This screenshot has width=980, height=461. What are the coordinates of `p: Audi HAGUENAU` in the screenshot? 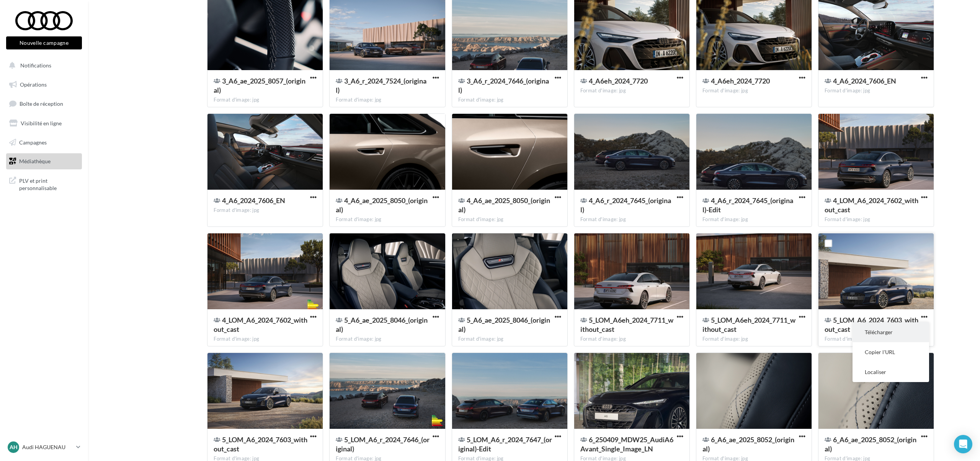 It's located at (47, 447).